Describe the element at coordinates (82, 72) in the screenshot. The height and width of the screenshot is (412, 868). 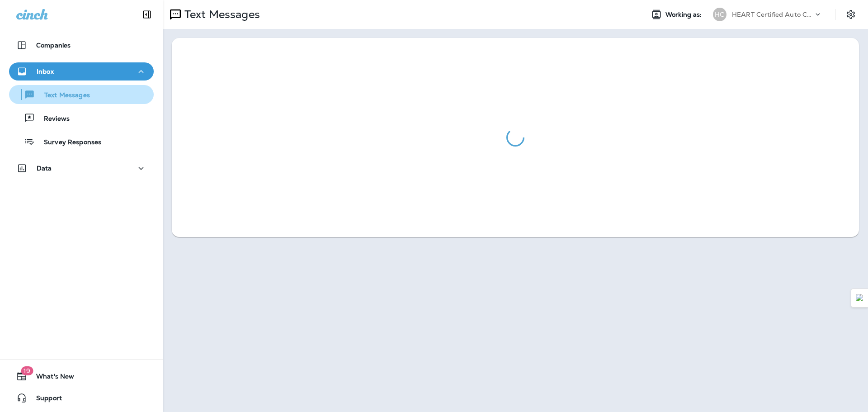
I see `button: Inbox` at that location.